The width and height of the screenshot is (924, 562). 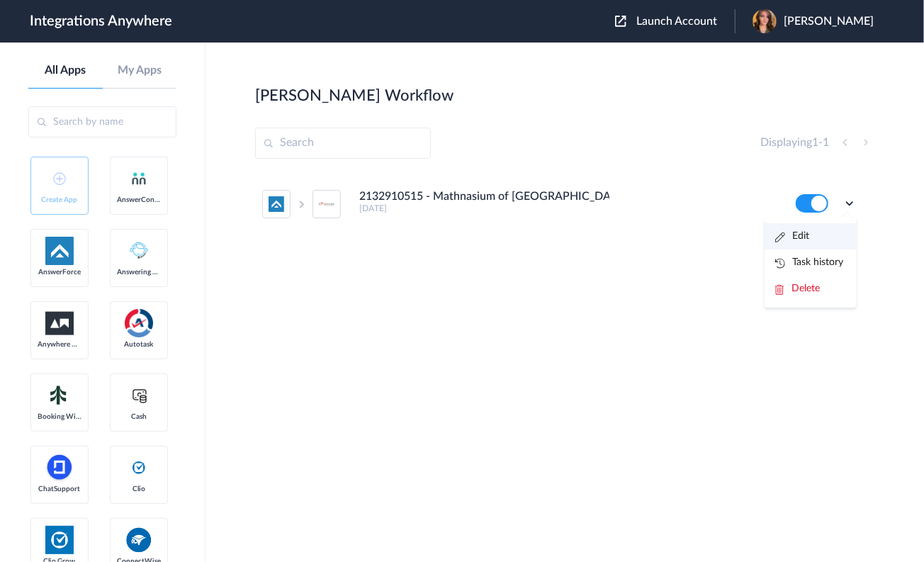 I want to click on img: af-app-logo.svg, so click(x=60, y=251).